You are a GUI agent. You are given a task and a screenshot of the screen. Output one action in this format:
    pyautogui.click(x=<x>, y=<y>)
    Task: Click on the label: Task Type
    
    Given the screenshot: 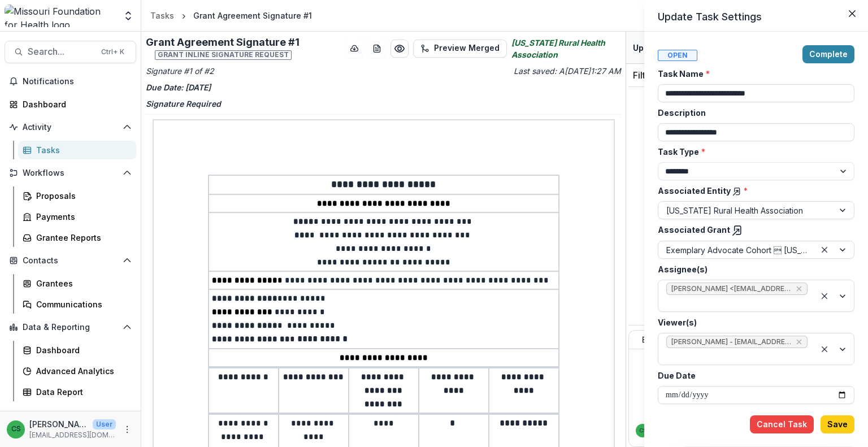 What is the action you would take?
    pyautogui.click(x=753, y=152)
    